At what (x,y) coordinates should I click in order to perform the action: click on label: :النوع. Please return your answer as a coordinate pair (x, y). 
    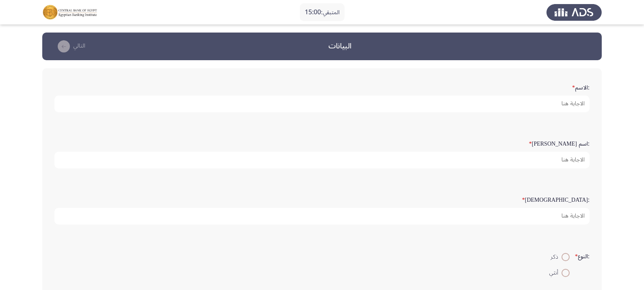
    Looking at the image, I should click on (582, 257).